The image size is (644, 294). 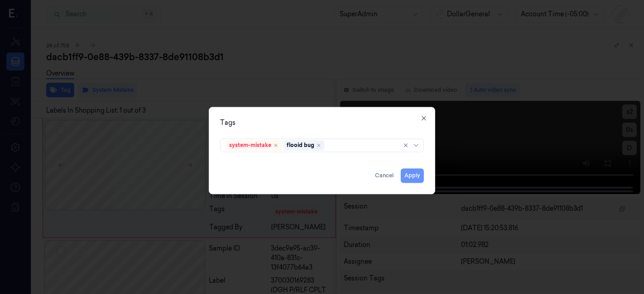 I want to click on button: Cancel, so click(x=384, y=176).